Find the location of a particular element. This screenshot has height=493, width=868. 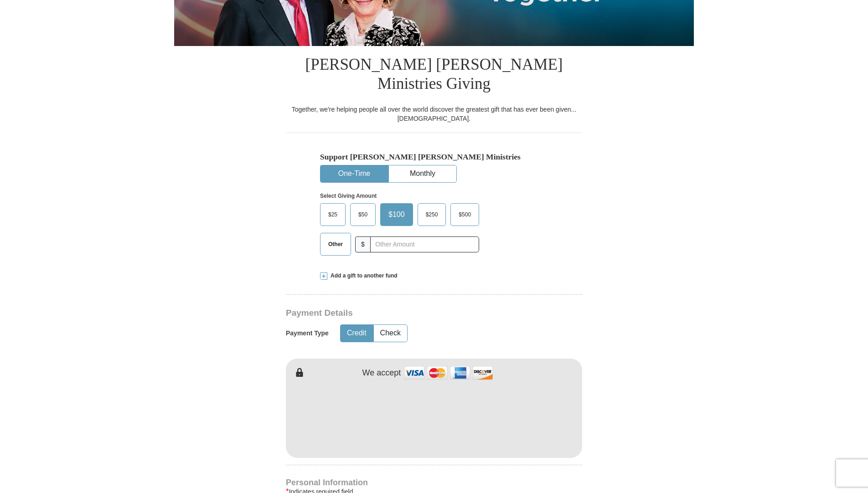

h3: Payment Details is located at coordinates (402, 313).